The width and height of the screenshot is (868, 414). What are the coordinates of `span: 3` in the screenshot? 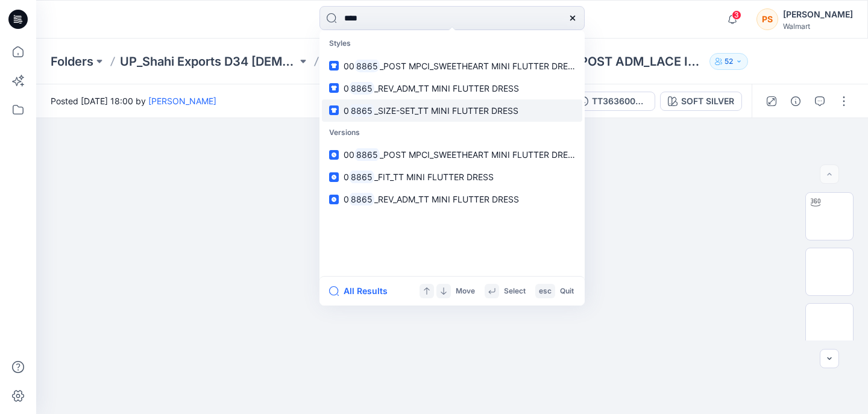 It's located at (736, 15).